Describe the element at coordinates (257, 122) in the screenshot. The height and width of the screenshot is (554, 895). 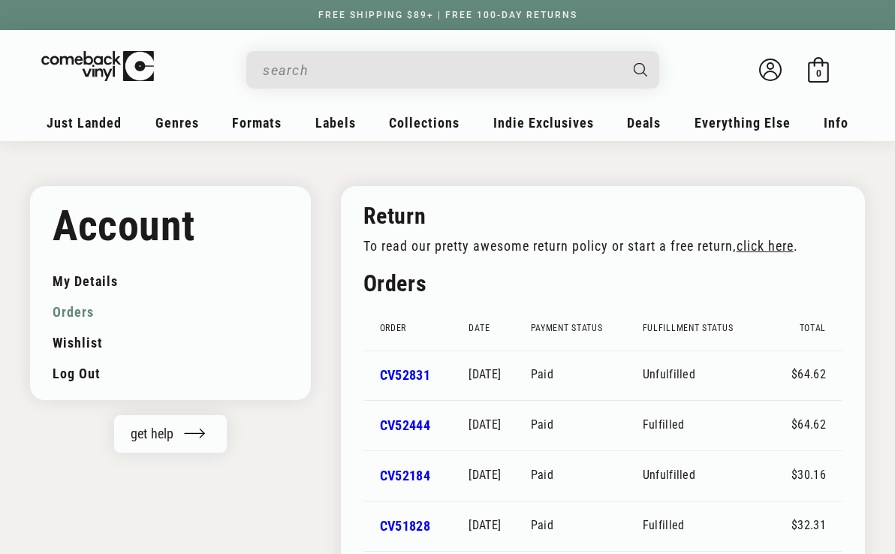
I see `span: Formats` at that location.